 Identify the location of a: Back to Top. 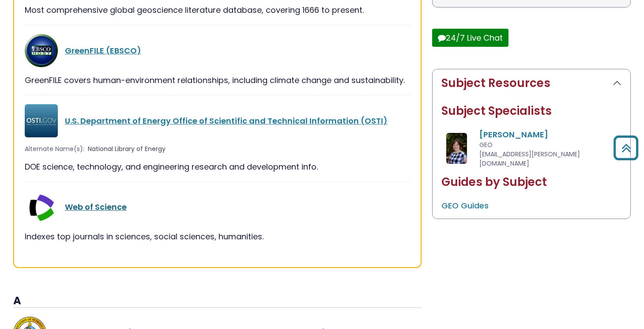
(626, 147).